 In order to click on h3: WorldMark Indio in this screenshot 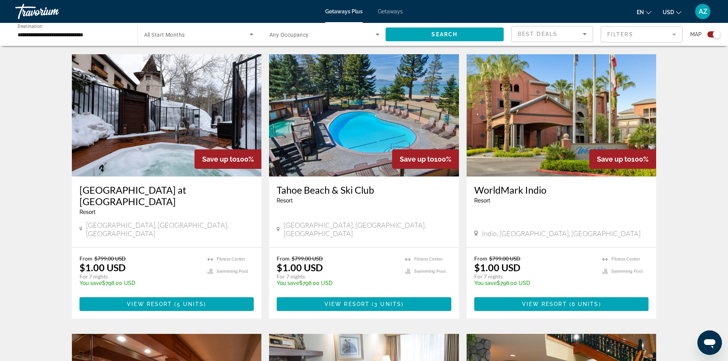, I will do `click(561, 190)`.